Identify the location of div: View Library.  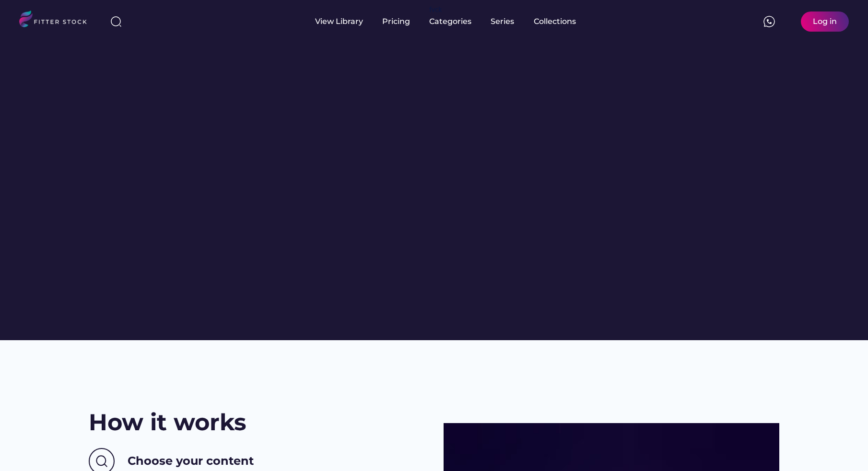
(339, 22).